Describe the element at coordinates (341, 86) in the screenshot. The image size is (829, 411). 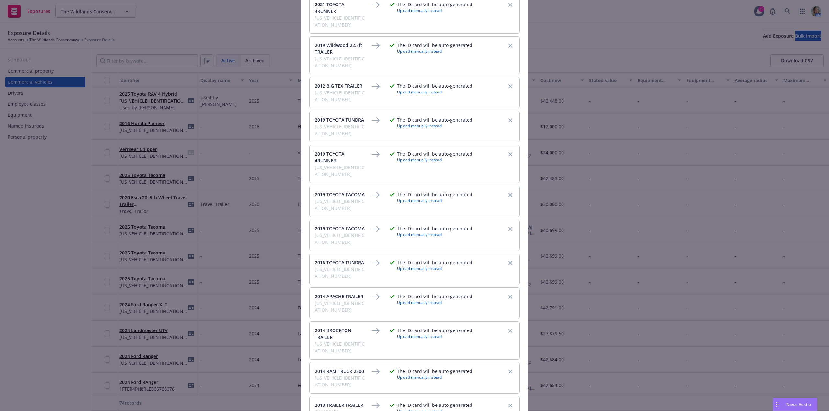
I see `span: 2012 BIG TEX TRAILER` at that location.